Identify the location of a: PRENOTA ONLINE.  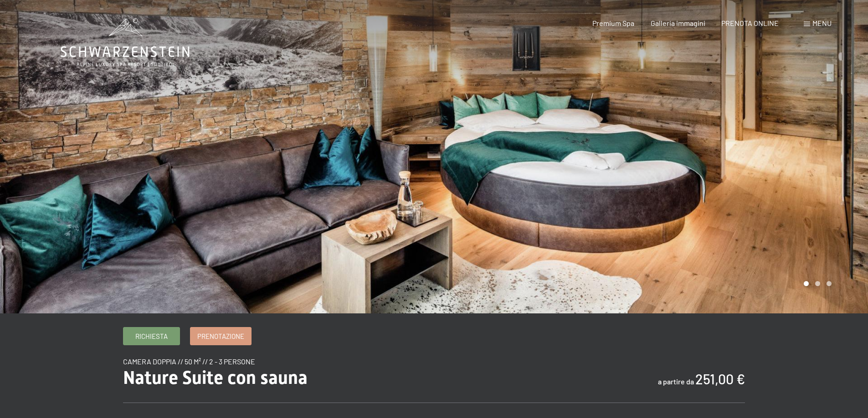
(750, 23).